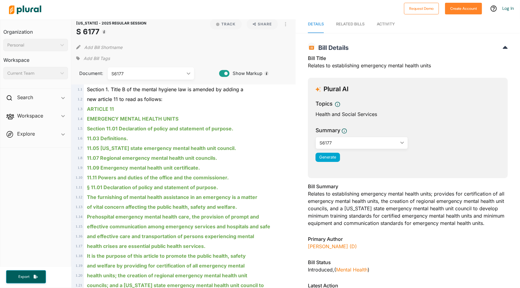 The width and height of the screenshot is (520, 288). I want to click on button: Create Account, so click(464, 9).